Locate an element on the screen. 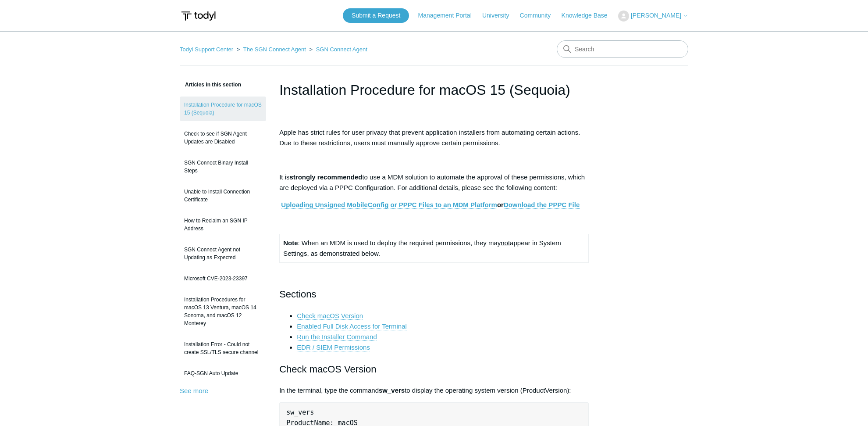 Image resolution: width=868 pixels, height=426 pixels. a: FAQ-SGN Auto Update is located at coordinates (222, 373).